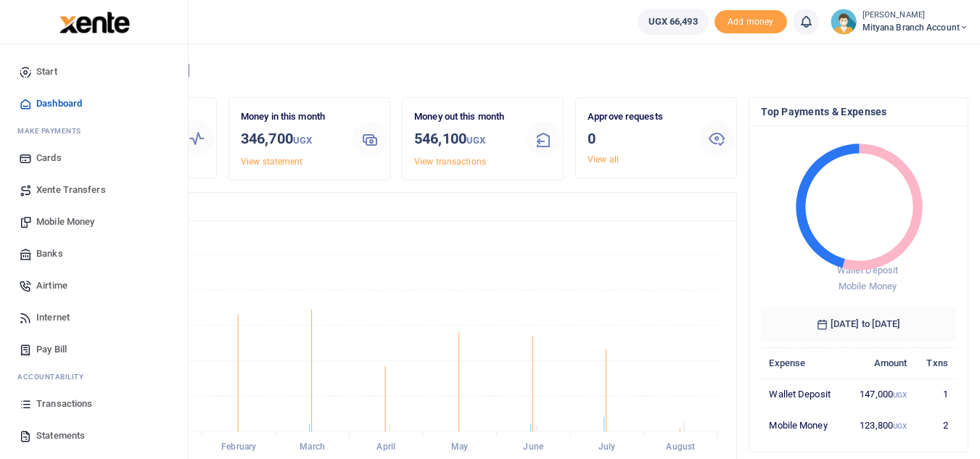 Image resolution: width=980 pixels, height=459 pixels. Describe the element at coordinates (803, 363) in the screenshot. I see `th: Expense` at that location.